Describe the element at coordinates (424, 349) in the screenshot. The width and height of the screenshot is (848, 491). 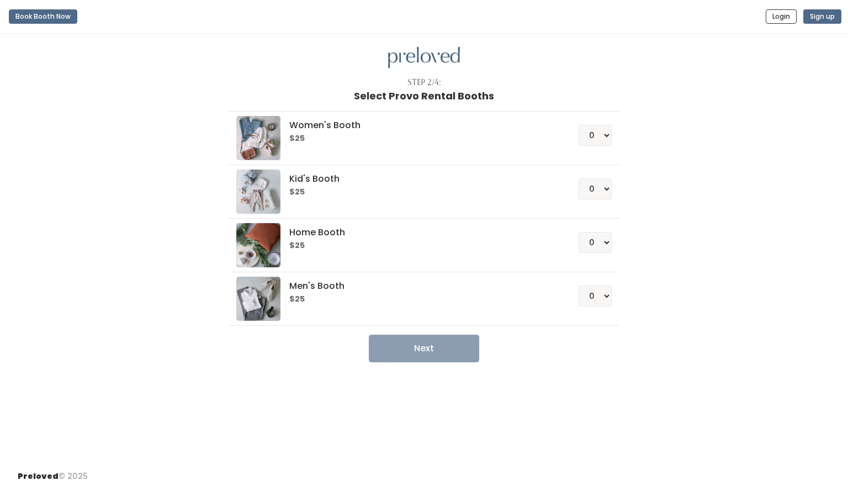
I see `button: Next` at that location.